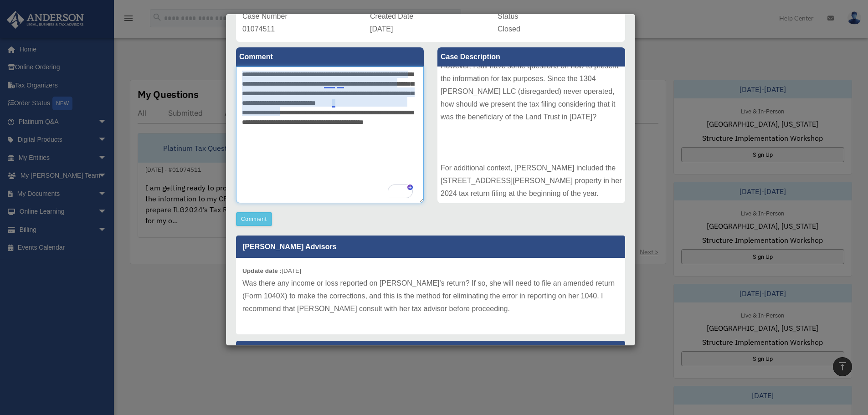  I want to click on textarea: To enrich screen reader interactions, please activate Accessibility in Grammarly extension settings, so click(330, 135).